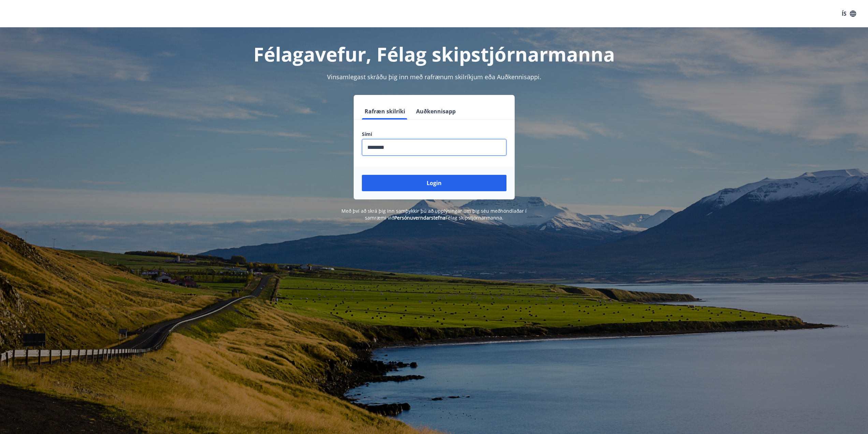  What do you see at coordinates (434, 54) in the screenshot?
I see `h1: Félagavefur, Félag skipstjórnarmanna` at bounding box center [434, 54].